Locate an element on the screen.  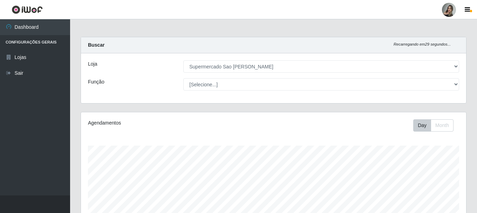
div: Toolbar with button groups is located at coordinates (436, 125).